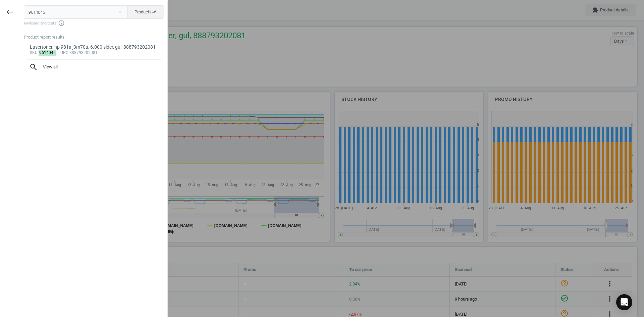 The image size is (644, 317). Describe the element at coordinates (10, 12) in the screenshot. I see `i: keyboard_backspace` at that location.